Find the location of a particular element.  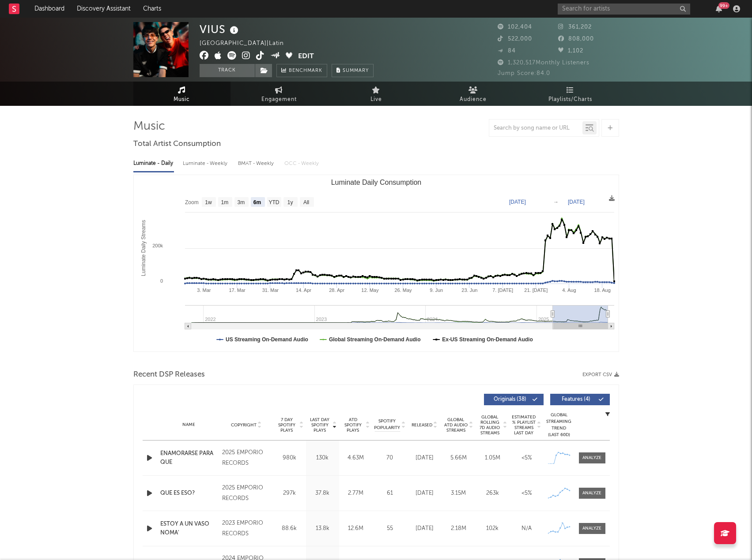

span: Music is located at coordinates (182, 99).